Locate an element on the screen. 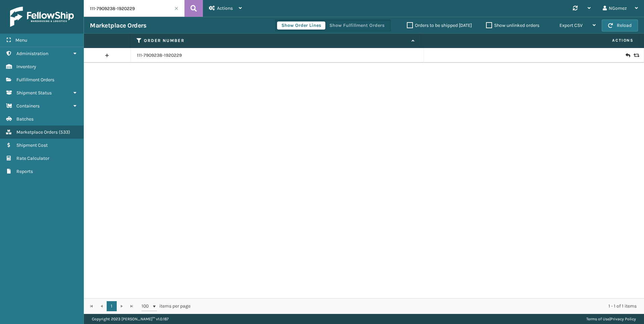  i: Create Return Label is located at coordinates (627, 55).